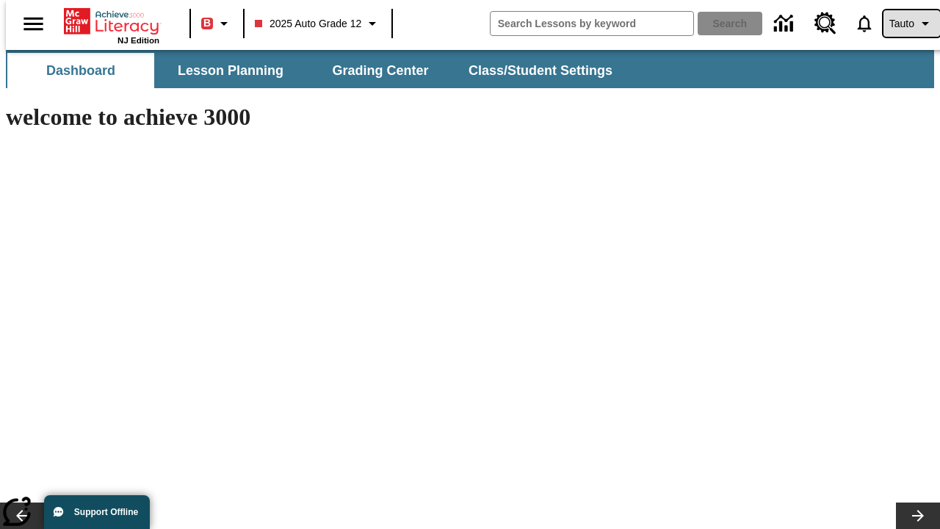 This screenshot has height=529, width=940. Describe the element at coordinates (323, 117) in the screenshot. I see `h1: welcome to achieve 3000` at that location.